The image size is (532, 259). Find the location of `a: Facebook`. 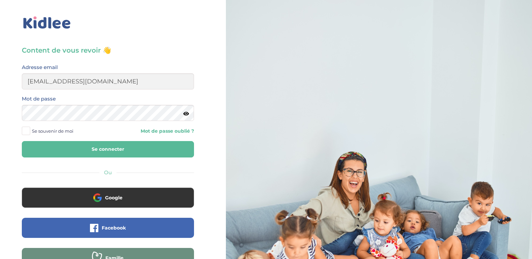

a: Facebook is located at coordinates (108, 232).